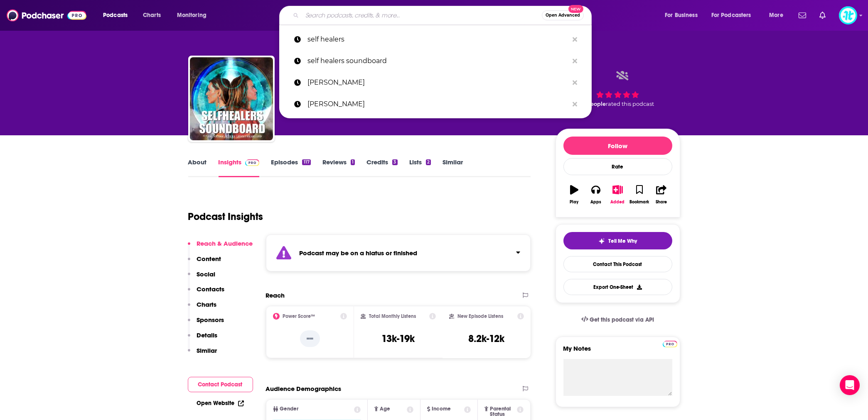 The width and height of the screenshot is (868, 420). What do you see at coordinates (201, 278) in the screenshot?
I see `button: Social` at bounding box center [201, 278].